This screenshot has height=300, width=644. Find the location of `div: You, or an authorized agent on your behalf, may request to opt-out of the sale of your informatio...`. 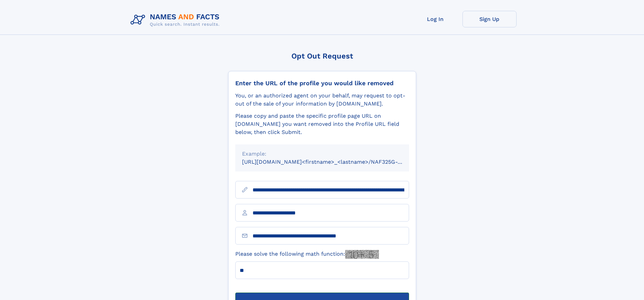

div: You, or an authorized agent on your behalf, may request to opt-out of the sale of your informatio... is located at coordinates (322, 100).